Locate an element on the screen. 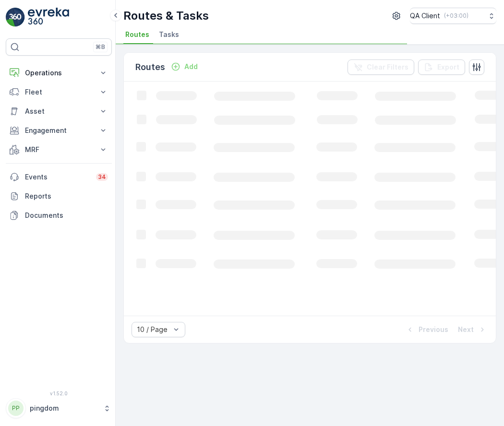 This screenshot has height=426, width=504. span: Tasks is located at coordinates (169, 34).